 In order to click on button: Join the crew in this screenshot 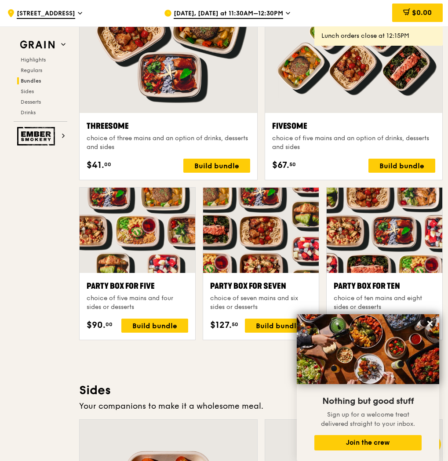, I will do `click(368, 442)`.